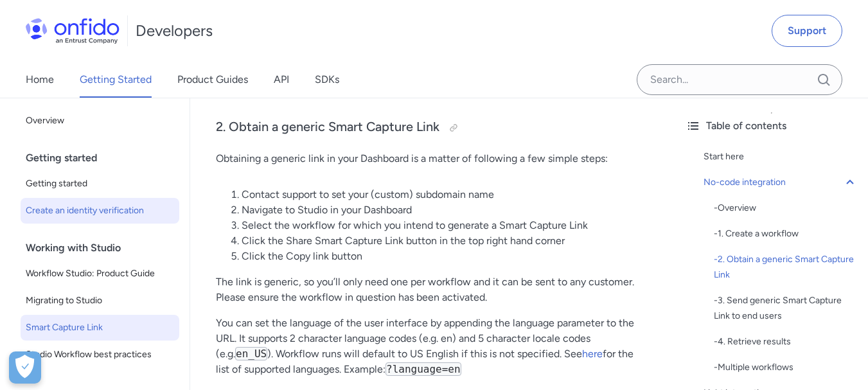 Image resolution: width=868 pixels, height=390 pixels. Describe the element at coordinates (781, 182) in the screenshot. I see `a: No-code integration` at that location.